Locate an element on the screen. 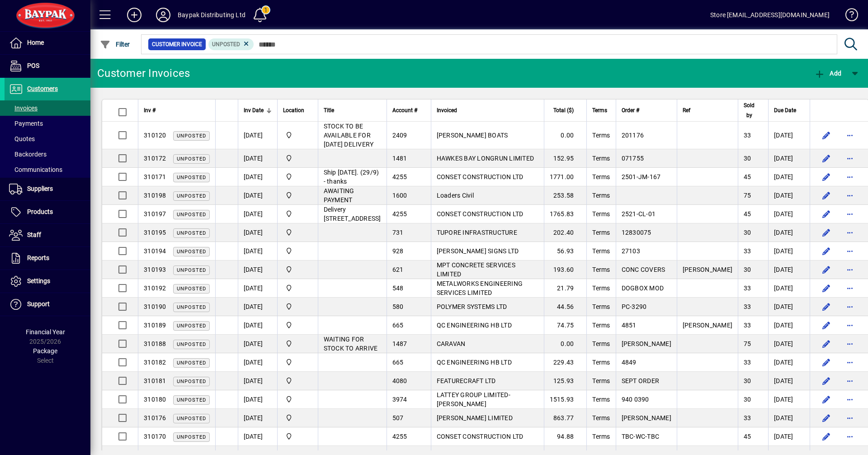 The width and height of the screenshot is (868, 455). span: Total ($) is located at coordinates (564, 111).